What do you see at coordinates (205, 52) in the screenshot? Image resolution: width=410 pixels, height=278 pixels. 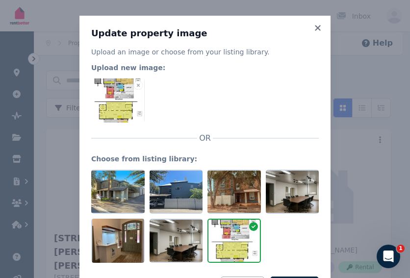 I see `p: Upload an image or choose from your listing library.` at bounding box center [205, 52].